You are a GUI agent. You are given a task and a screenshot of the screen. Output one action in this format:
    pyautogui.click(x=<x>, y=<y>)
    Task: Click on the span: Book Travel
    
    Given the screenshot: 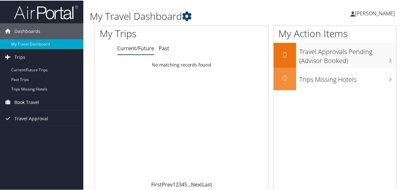 What is the action you would take?
    pyautogui.click(x=27, y=102)
    